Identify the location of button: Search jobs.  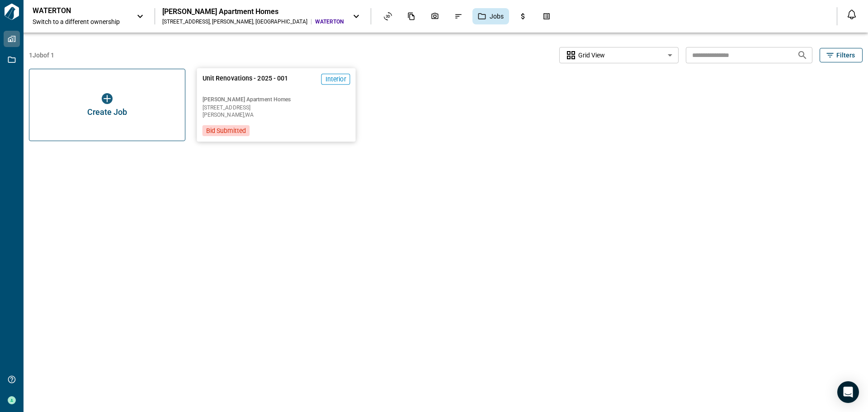
(803, 55).